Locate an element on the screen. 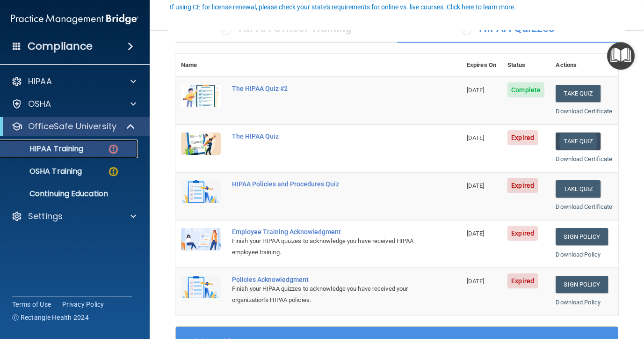 The height and width of the screenshot is (339, 644). p: Continuing Education is located at coordinates (70, 194).